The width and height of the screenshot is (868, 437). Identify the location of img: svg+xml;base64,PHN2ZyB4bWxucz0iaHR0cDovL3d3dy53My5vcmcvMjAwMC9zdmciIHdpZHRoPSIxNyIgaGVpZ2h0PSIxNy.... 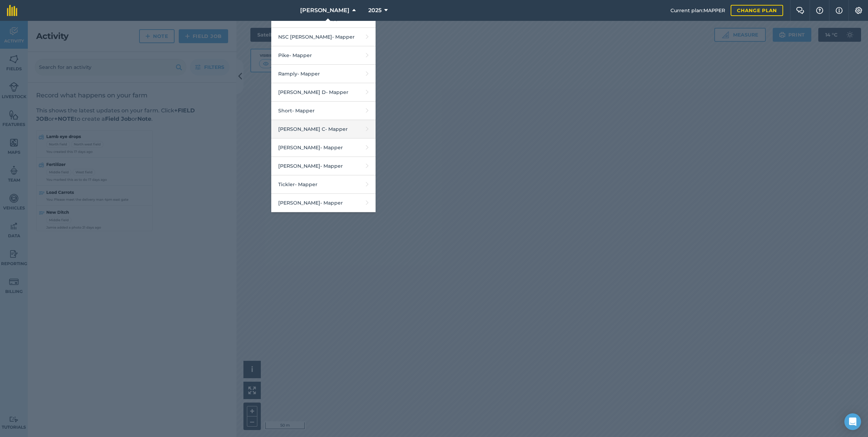
(839, 11).